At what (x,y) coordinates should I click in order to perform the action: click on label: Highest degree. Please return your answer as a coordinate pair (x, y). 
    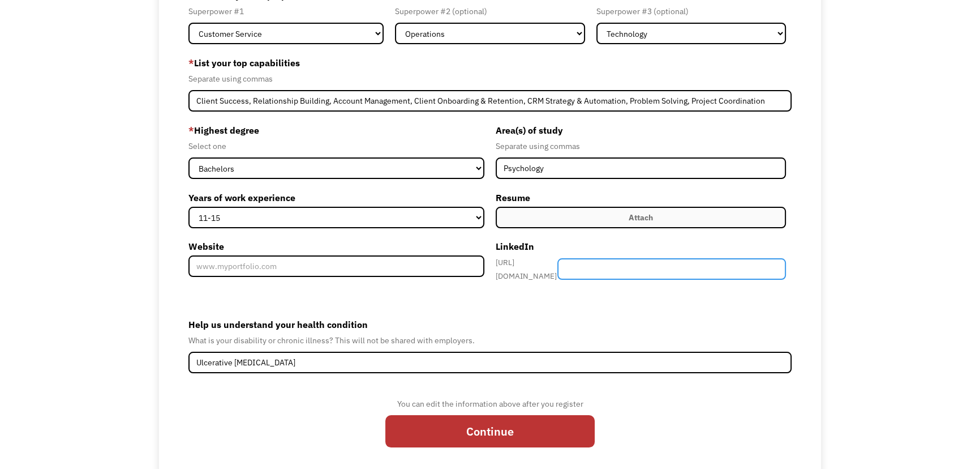
    Looking at the image, I should click on (336, 131).